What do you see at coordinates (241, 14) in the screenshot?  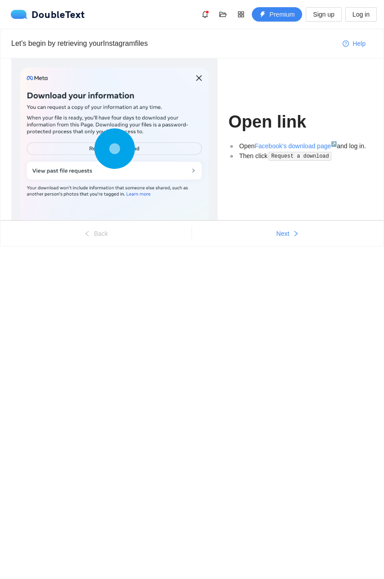 I see `span: appstore` at bounding box center [241, 14].